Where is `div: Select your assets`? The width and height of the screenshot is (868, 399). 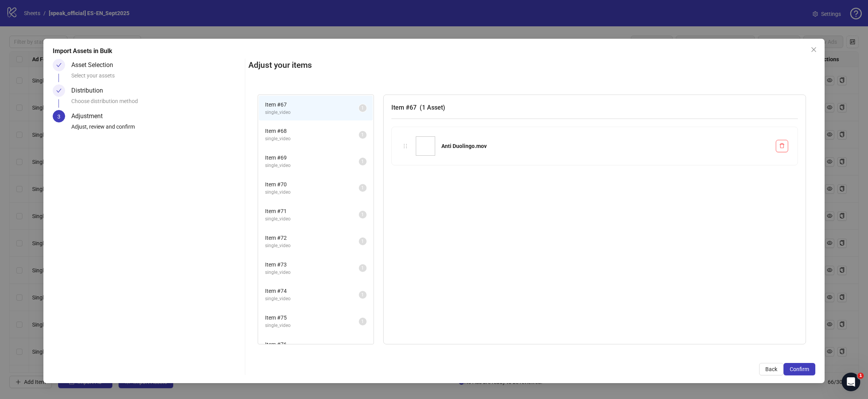 div: Select your assets is located at coordinates (157, 78).